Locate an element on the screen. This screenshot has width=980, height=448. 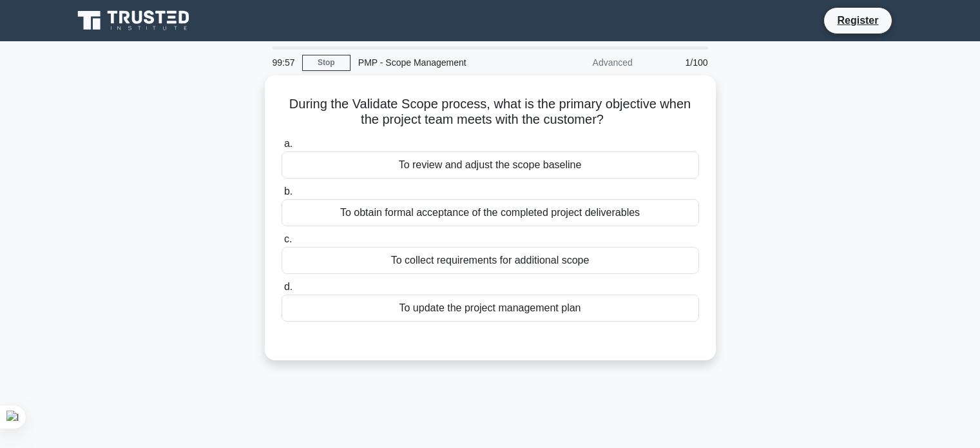
span: a. is located at coordinates (288, 143).